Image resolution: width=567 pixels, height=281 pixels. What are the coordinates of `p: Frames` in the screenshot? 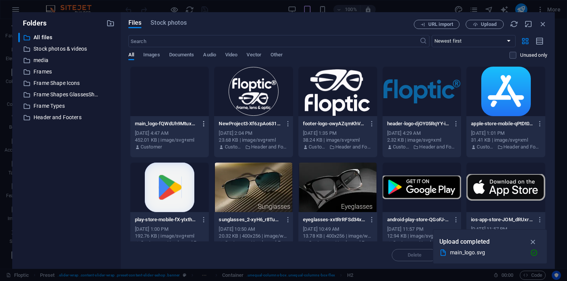 It's located at (67, 72).